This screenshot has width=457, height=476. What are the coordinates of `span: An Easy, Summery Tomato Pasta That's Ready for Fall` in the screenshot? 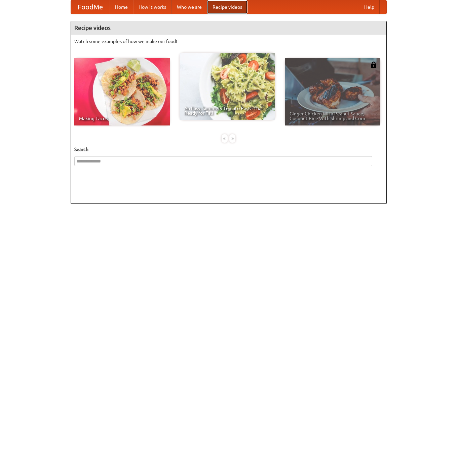 It's located at (228, 111).